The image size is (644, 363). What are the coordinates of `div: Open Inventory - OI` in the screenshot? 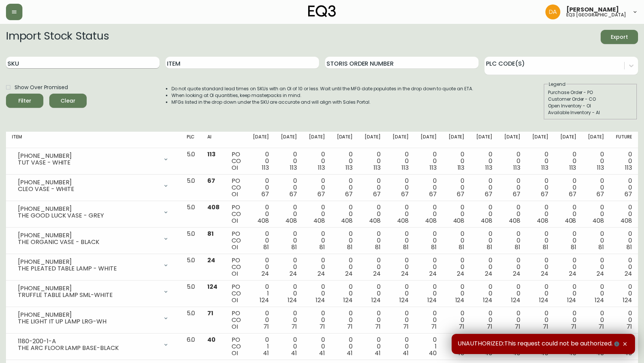 It's located at (590, 106).